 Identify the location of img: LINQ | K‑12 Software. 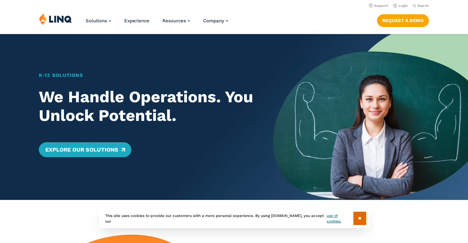
(56, 19).